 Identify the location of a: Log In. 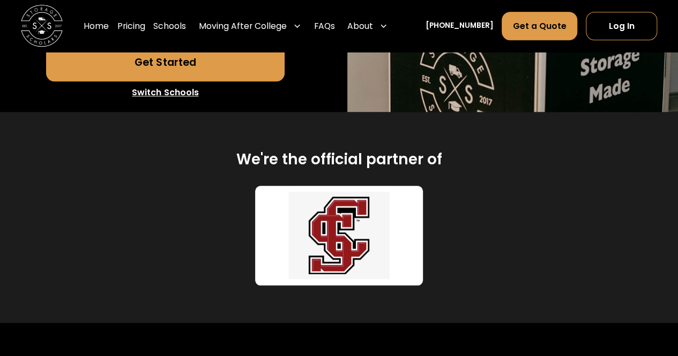
(621, 26).